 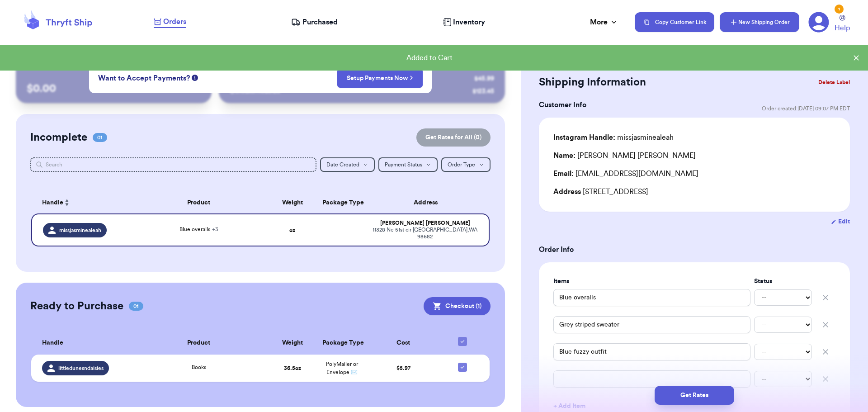 I want to click on button: Date Created, so click(x=347, y=165).